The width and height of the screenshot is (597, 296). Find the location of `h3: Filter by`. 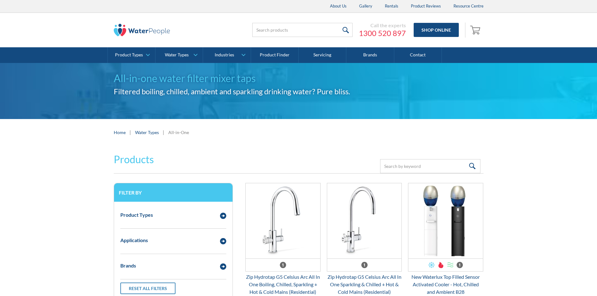

h3: Filter by is located at coordinates (173, 192).